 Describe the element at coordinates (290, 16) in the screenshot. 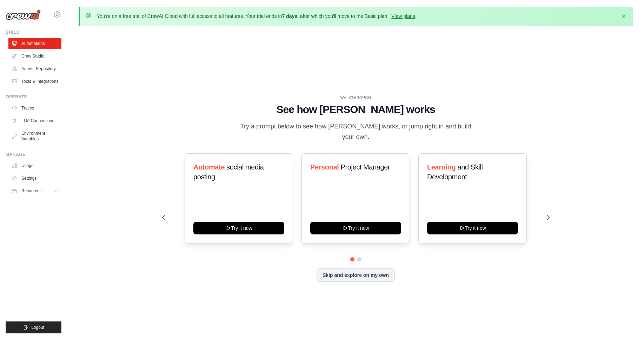

I see `strong: 7 days` at that location.